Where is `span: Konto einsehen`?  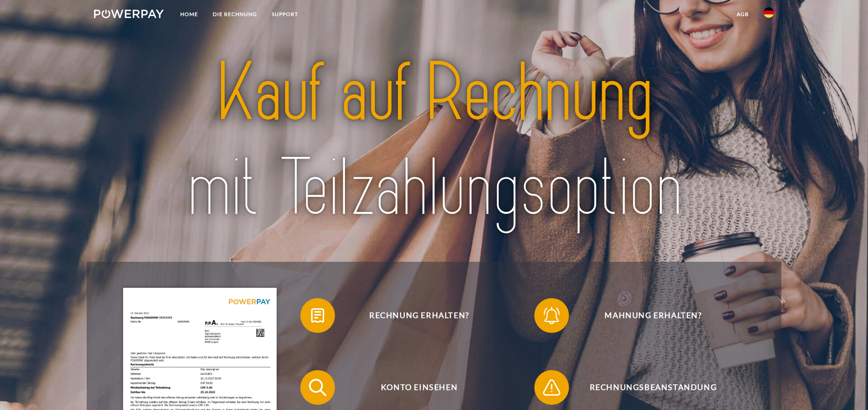
span: Konto einsehen is located at coordinates (419, 388).